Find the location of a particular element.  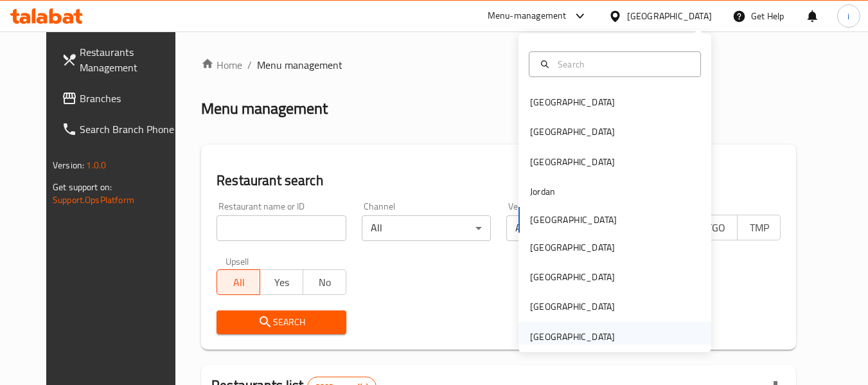

a: Search Branch Phone is located at coordinates (122, 130).